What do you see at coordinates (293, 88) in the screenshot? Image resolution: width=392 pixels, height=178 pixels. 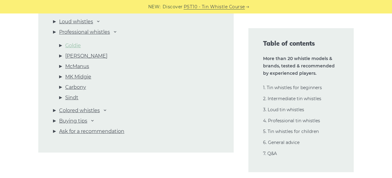 I see `a: 1. Tin whistles for beginners` at bounding box center [293, 88].